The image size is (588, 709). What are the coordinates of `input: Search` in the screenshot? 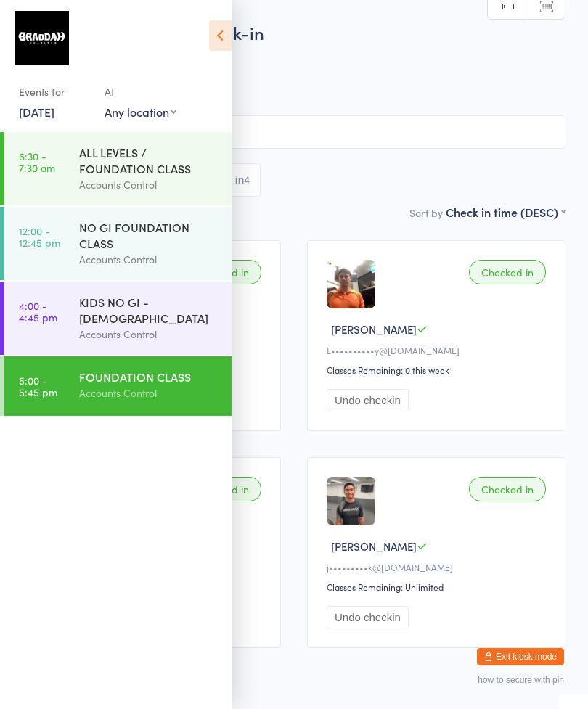 It's located at (294, 132).